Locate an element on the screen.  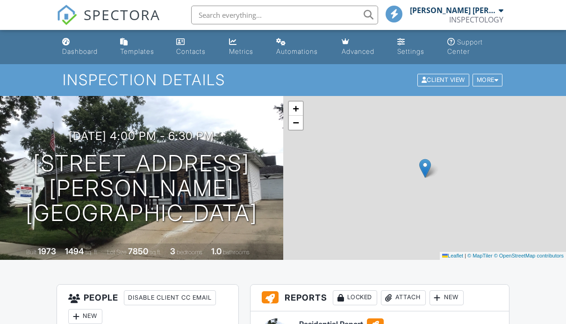
span: Built is located at coordinates (31, 252).